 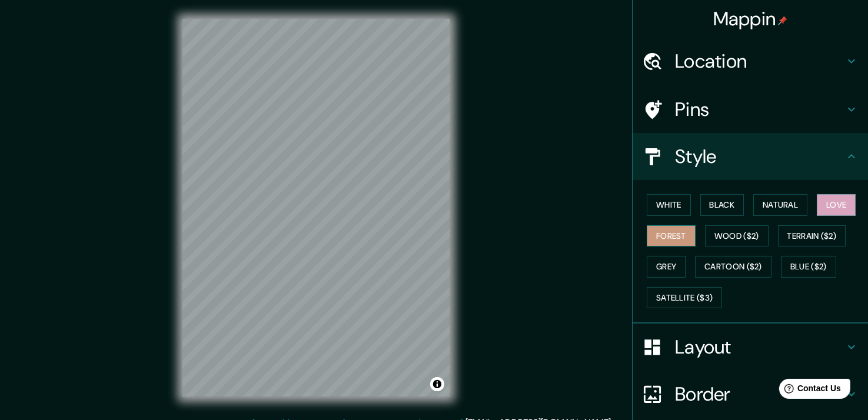 I want to click on div: Location, so click(x=750, y=62).